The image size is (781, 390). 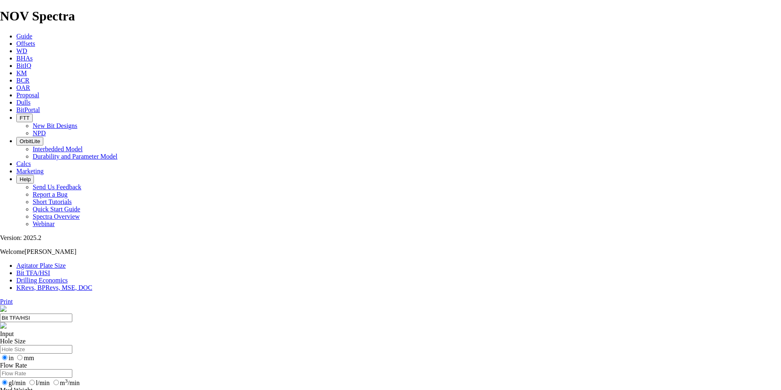 What do you see at coordinates (4, 357) in the screenshot?
I see `input: in` at bounding box center [4, 357].